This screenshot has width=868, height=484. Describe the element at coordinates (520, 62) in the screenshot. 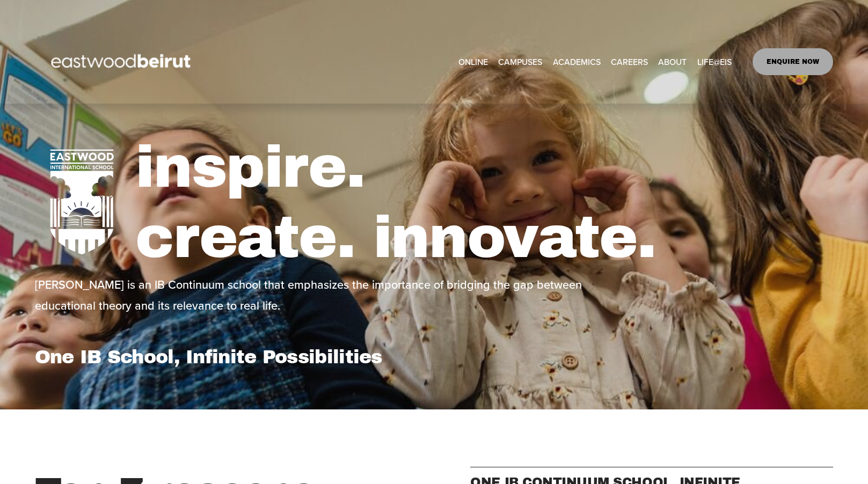

I see `span: CAMPUSES` at that location.